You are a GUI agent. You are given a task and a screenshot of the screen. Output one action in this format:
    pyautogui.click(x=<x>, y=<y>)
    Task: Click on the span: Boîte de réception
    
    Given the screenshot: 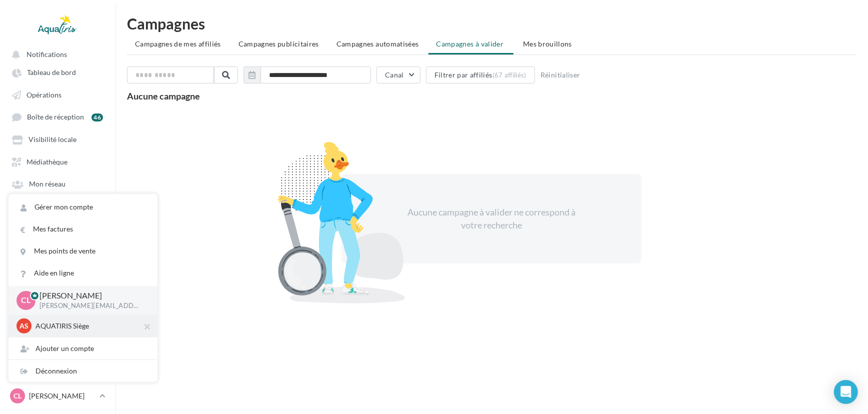 What is the action you would take?
    pyautogui.click(x=56, y=117)
    